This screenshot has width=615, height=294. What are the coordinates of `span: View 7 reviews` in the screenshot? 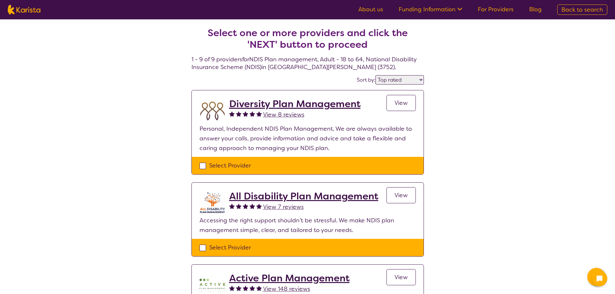 It's located at (284, 207).